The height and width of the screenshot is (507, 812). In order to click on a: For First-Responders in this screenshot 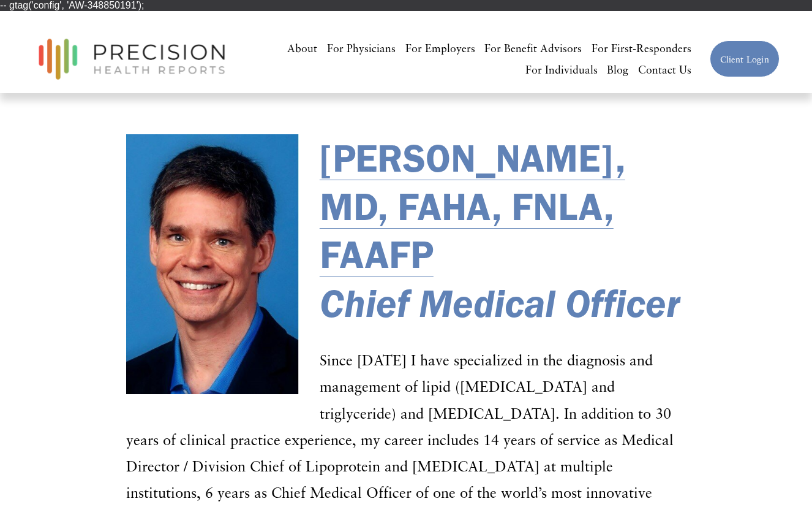, I will do `click(641, 48)`.